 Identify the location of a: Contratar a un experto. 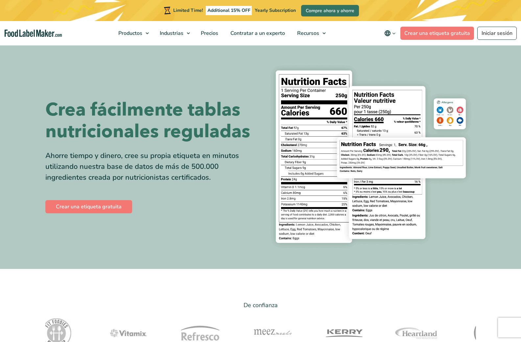
(257, 33).